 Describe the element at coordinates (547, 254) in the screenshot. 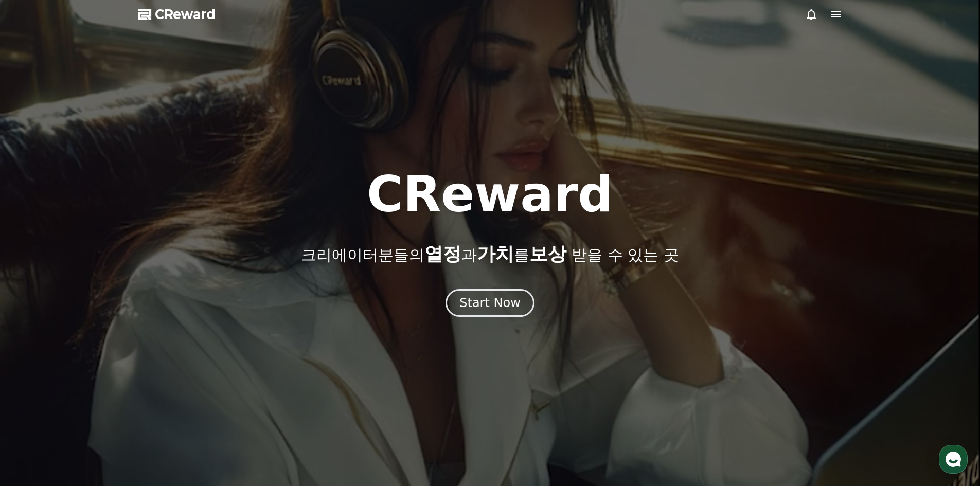

I see `span: 보상` at that location.